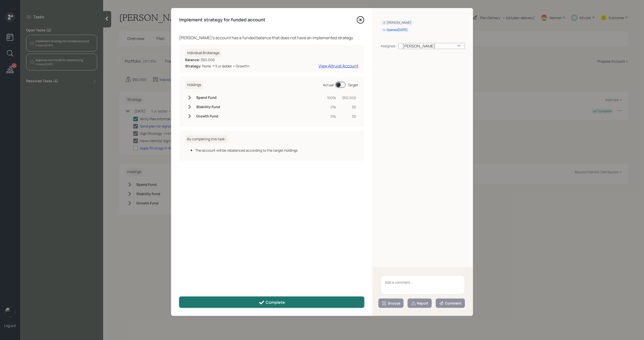 The height and width of the screenshot is (340, 644). What do you see at coordinates (420, 303) in the screenshot?
I see `button: Report` at bounding box center [420, 303].